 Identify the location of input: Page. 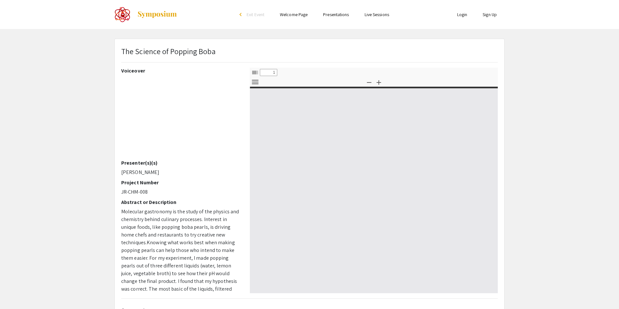
(269, 73).